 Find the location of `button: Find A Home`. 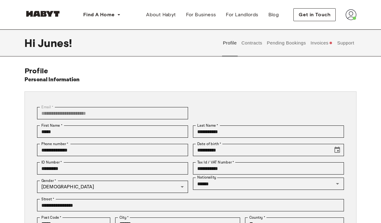

button: Find A Home is located at coordinates (102, 15).